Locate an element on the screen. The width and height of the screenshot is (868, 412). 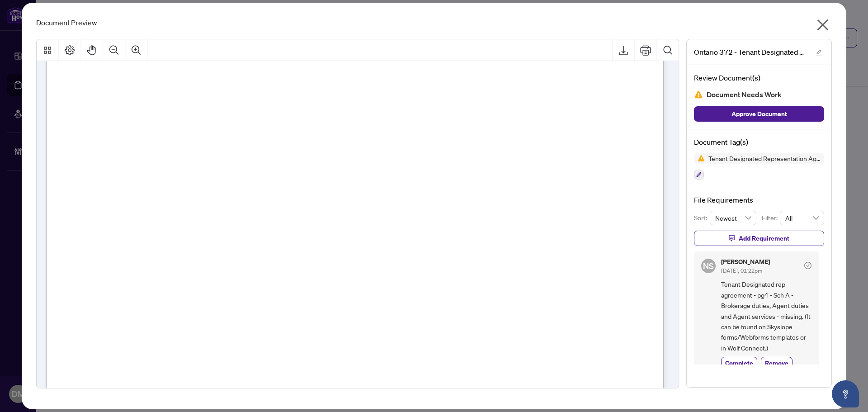
div: Document Preview is located at coordinates (434, 22).